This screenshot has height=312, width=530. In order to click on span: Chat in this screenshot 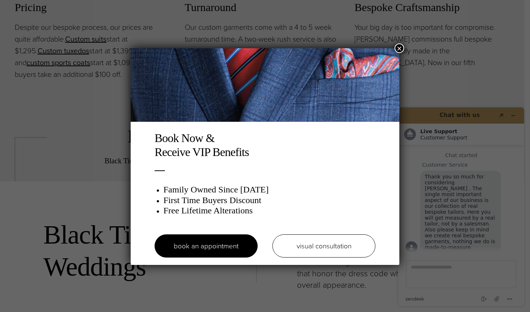, I will do `click(25, 8)`.